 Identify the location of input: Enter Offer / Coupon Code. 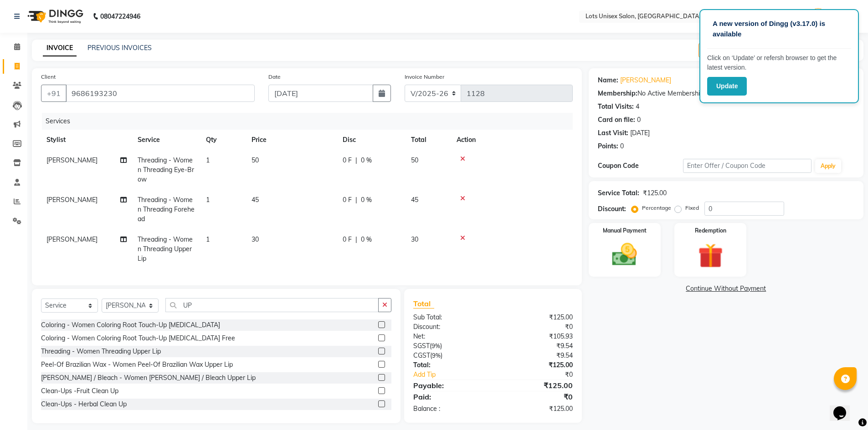
(747, 166).